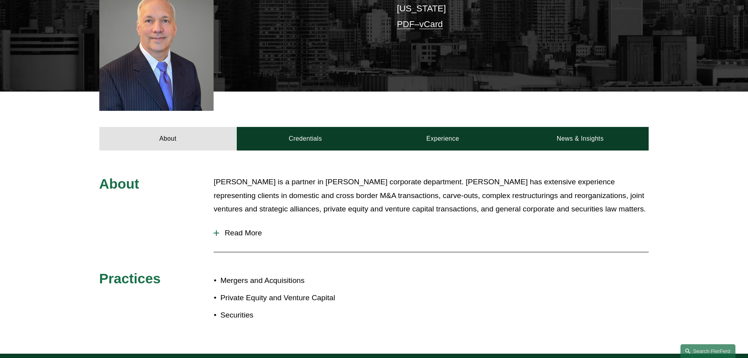 This screenshot has width=748, height=358. Describe the element at coordinates (434, 233) in the screenshot. I see `span: Read More` at that location.